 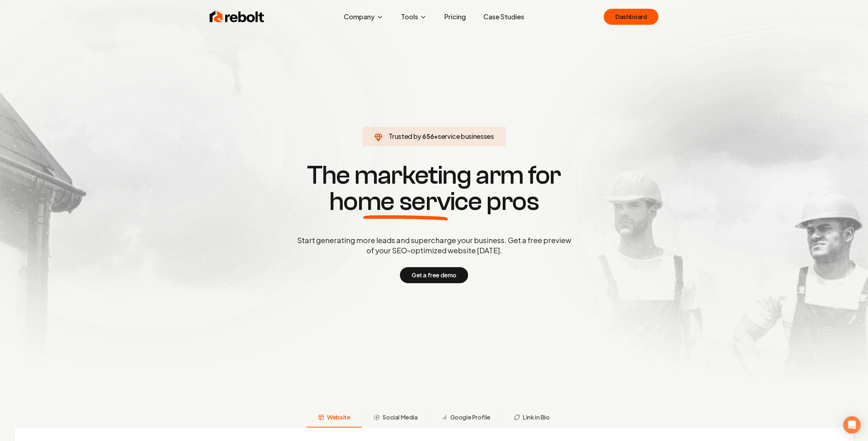 I want to click on span: 656, so click(x=428, y=136).